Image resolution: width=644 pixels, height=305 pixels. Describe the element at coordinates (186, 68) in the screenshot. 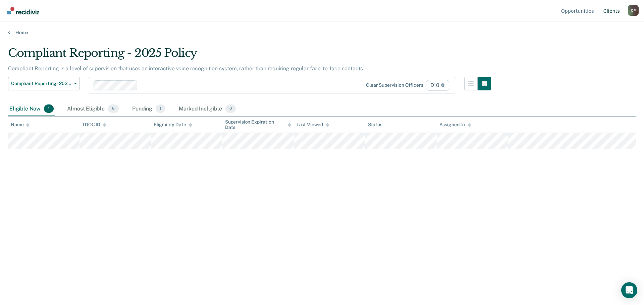

I see `p: Compliant Reporting is a level of supervision that uses an interactive voice recognition system, ...` at that location.